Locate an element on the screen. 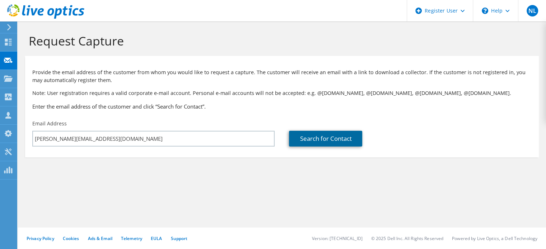  a: Cookies is located at coordinates (71, 239).